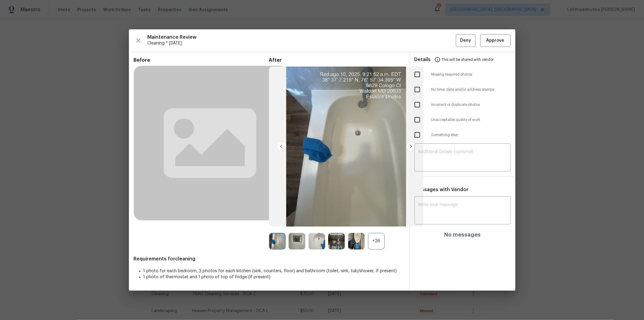  Describe the element at coordinates (466, 40) in the screenshot. I see `button: Deny` at that location.